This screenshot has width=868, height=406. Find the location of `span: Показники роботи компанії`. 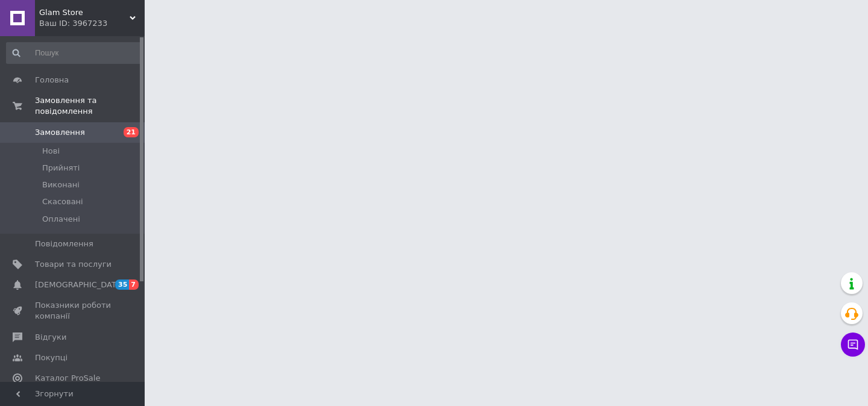

span: Показники роботи компанії is located at coordinates (73, 311).